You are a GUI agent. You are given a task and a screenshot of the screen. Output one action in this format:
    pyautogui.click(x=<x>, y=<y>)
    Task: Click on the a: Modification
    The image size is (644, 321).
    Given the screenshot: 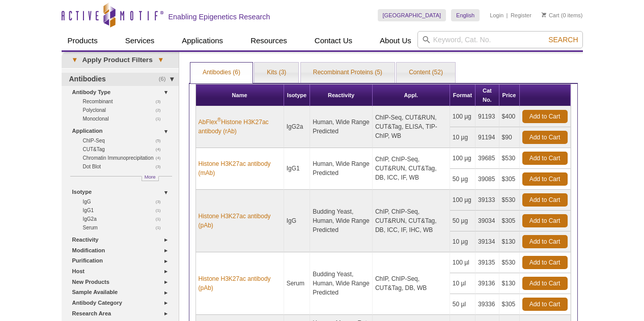 What is the action you would take?
    pyautogui.click(x=122, y=250)
    